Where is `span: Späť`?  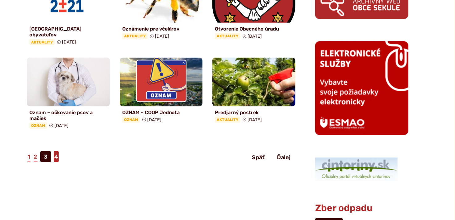
span: Späť is located at coordinates (258, 157).